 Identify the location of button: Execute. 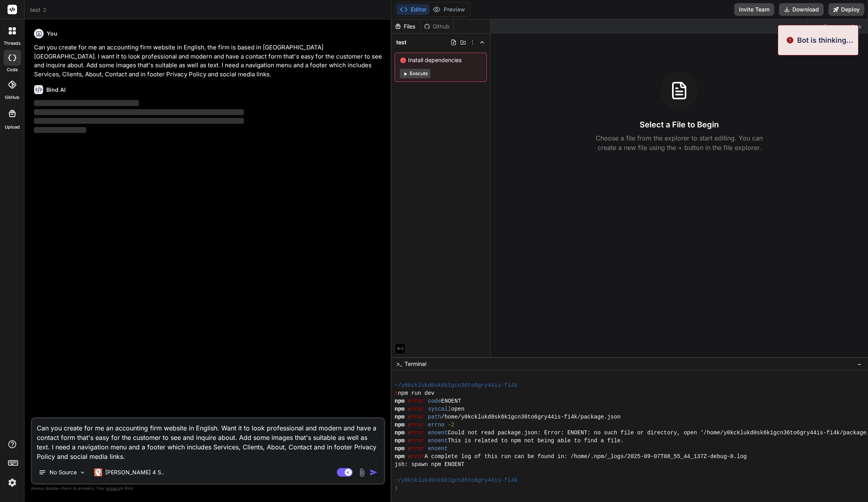
(415, 74).